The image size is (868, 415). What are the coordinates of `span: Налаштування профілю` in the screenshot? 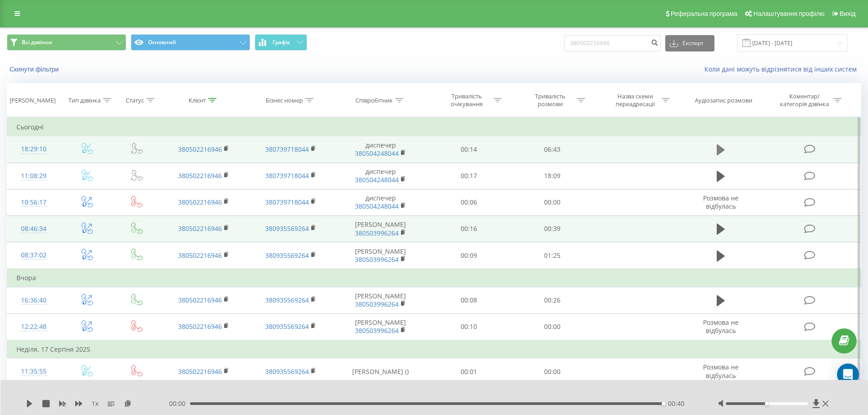 It's located at (789, 14).